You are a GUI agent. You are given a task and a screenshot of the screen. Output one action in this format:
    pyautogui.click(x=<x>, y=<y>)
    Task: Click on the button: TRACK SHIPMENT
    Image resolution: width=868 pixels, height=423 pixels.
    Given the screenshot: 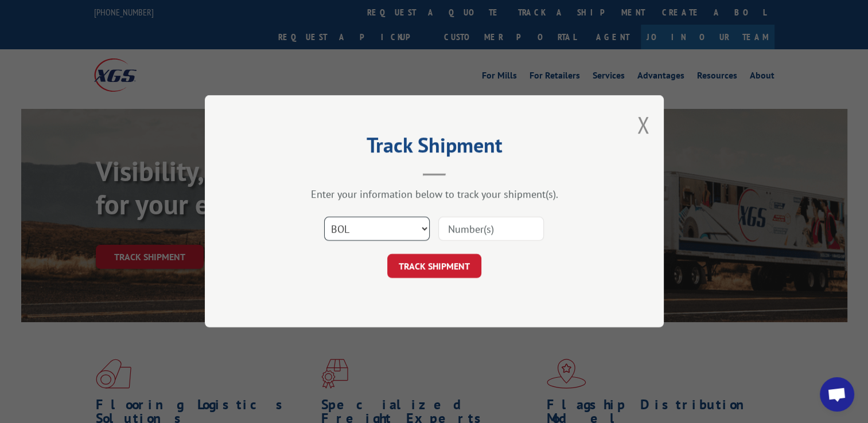 What is the action you would take?
    pyautogui.click(x=435, y=267)
    